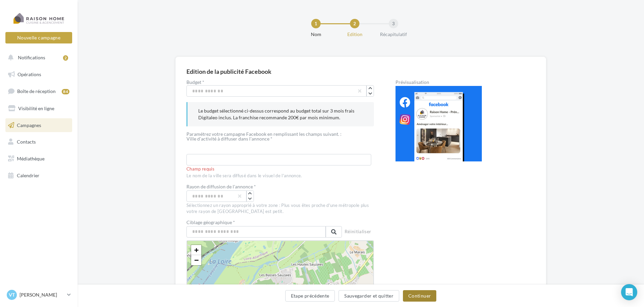  I want to click on span: Opérations, so click(29, 74).